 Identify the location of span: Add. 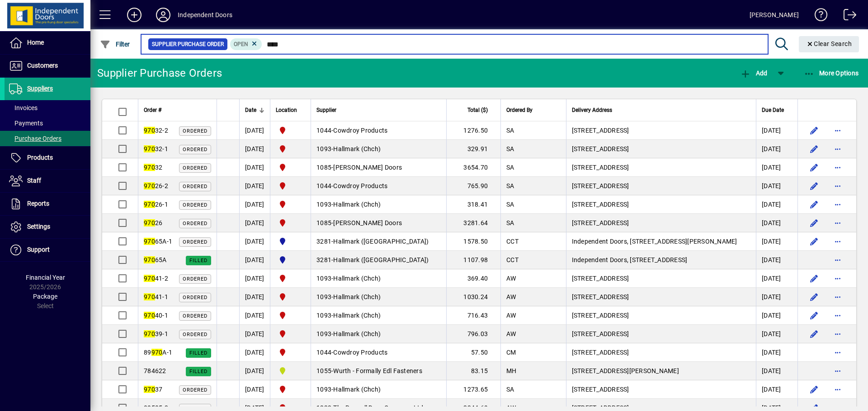
(753, 73).